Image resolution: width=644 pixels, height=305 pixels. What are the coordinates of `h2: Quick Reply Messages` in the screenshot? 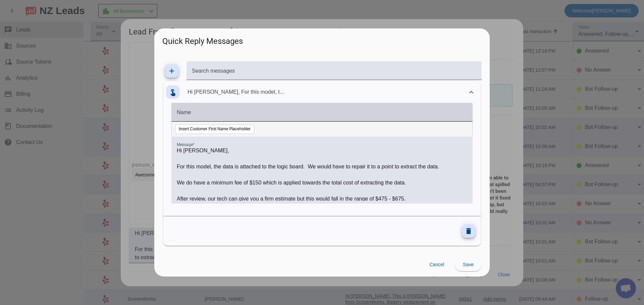 It's located at (322, 40).